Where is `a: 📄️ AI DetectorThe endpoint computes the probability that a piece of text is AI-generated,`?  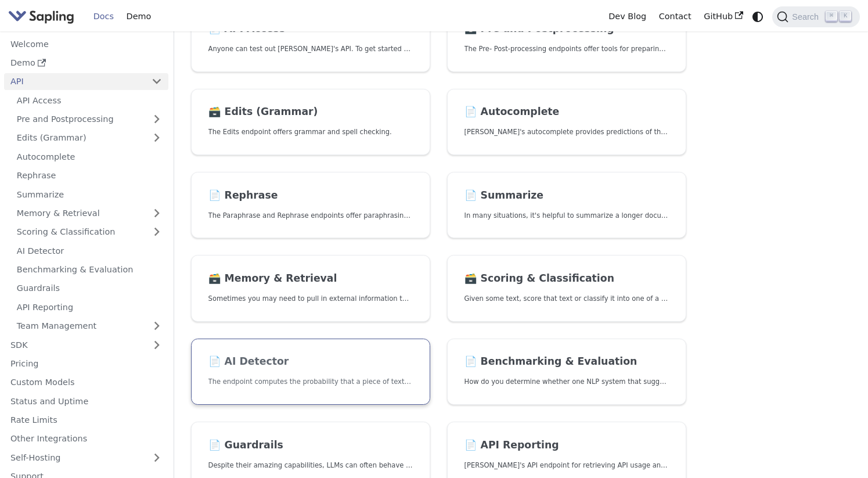 a: 📄️ AI DetectorThe endpoint computes the probability that a piece of text is AI-generated, is located at coordinates (310, 372).